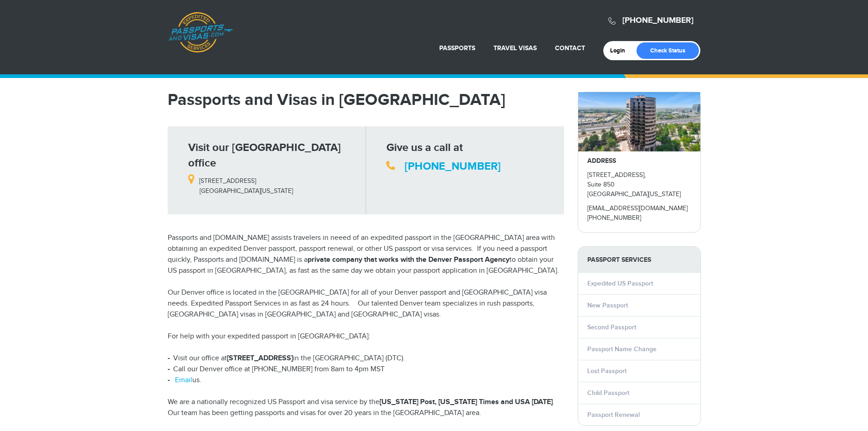 The image size is (868, 431). I want to click on a: Passport Renewal, so click(614, 414).